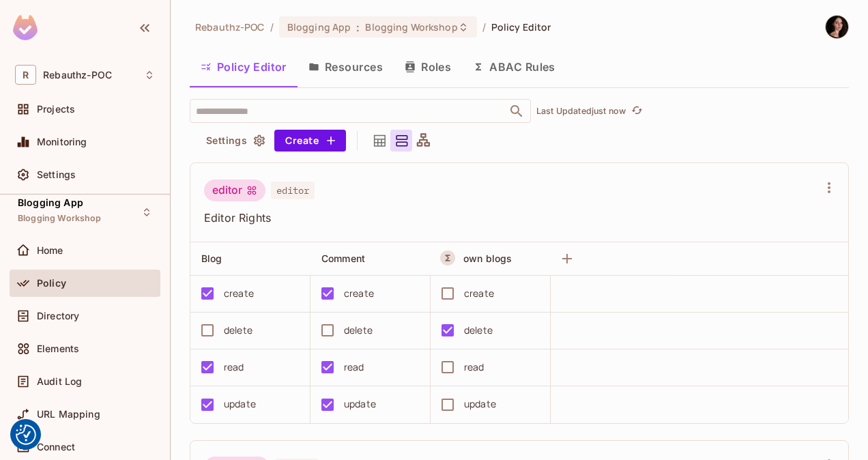  Describe the element at coordinates (635, 111) in the screenshot. I see `span: Click to refresh data` at that location.